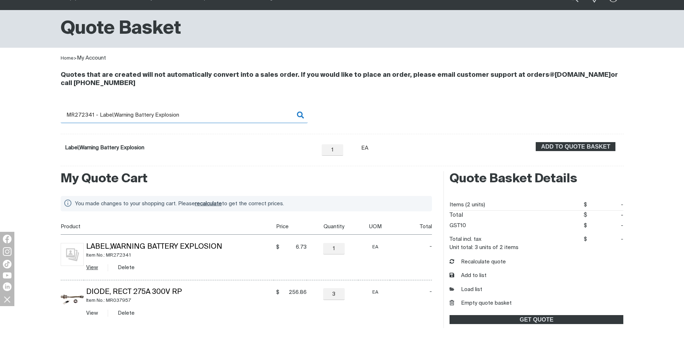 The height and width of the screenshot is (342, 684). What do you see at coordinates (484, 247) in the screenshot?
I see `dt: Unit total: 3 units of 2 items` at bounding box center [484, 247].